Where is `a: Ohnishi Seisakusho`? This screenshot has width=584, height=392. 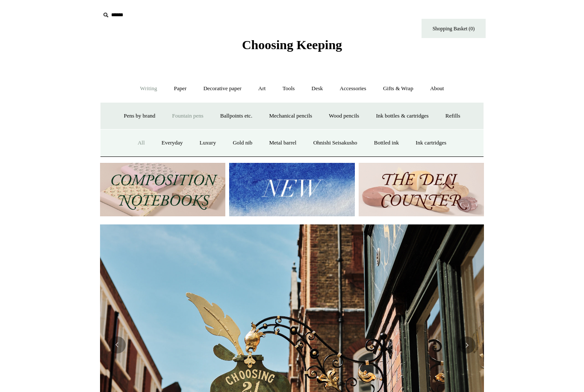 a: Ohnishi Seisakusho is located at coordinates (335, 143).